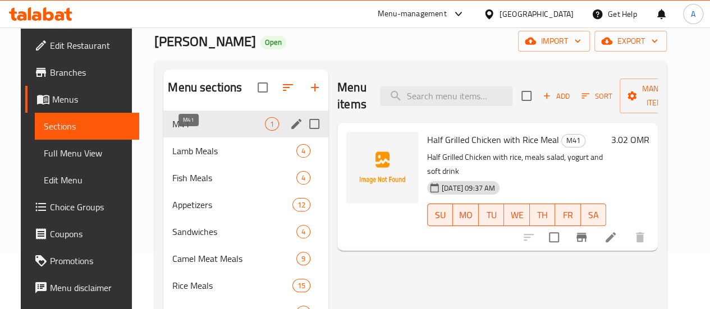  Describe the element at coordinates (246, 232) in the screenshot. I see `div: Sandwiches4` at that location.